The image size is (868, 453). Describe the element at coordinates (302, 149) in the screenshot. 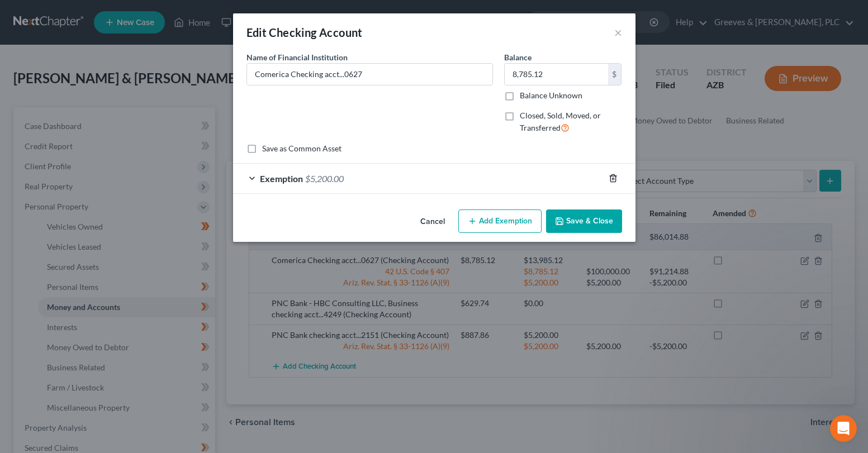

I see `label: Save as Common Asset` at that location.